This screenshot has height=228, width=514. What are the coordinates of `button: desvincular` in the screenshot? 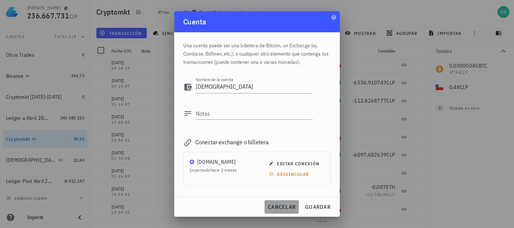 It's located at (290, 174).